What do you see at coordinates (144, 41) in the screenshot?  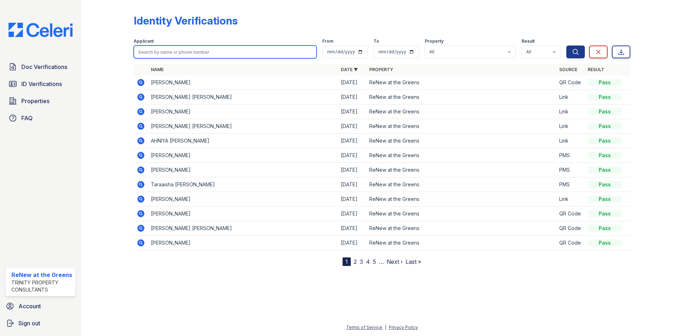 I see `label: Applicant` at bounding box center [144, 41].